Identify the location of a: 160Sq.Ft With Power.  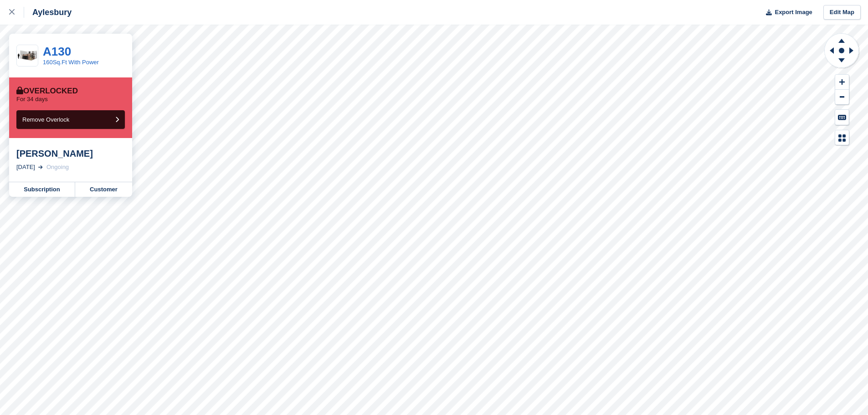
(71, 62).